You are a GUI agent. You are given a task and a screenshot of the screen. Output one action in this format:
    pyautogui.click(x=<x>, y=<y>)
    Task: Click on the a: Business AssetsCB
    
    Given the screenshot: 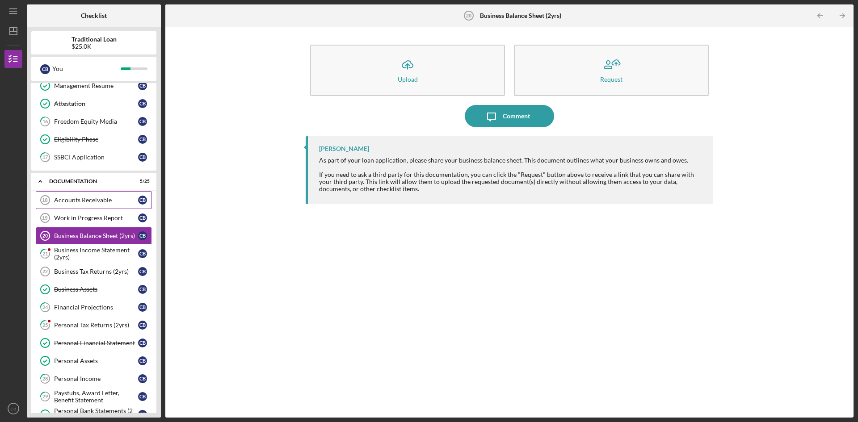 What is the action you would take?
    pyautogui.click(x=94, y=290)
    